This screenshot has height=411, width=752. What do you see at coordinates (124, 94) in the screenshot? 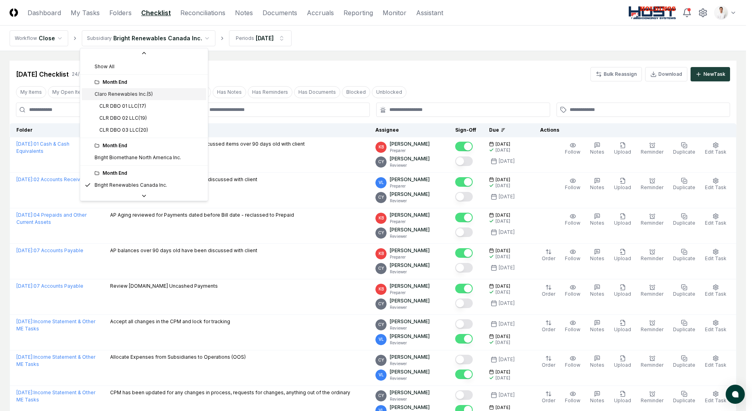
I see `div: Claro Renewables Inc.` at bounding box center [124, 94].